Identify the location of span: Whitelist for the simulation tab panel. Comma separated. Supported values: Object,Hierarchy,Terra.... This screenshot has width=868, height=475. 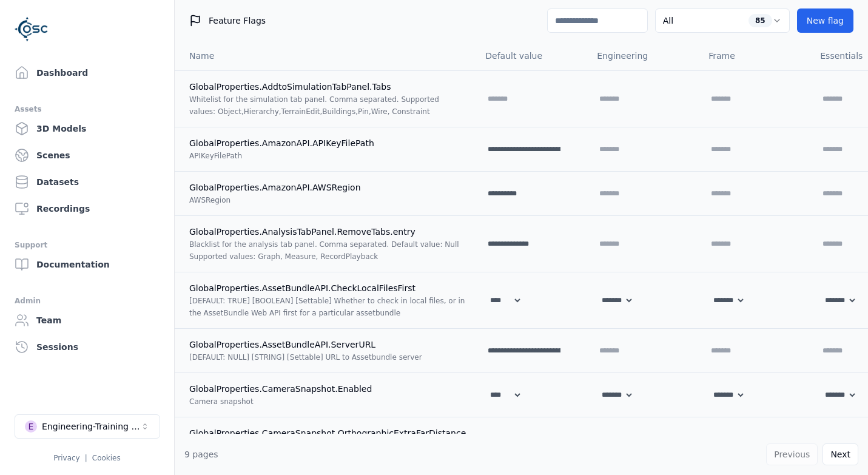
(314, 106).